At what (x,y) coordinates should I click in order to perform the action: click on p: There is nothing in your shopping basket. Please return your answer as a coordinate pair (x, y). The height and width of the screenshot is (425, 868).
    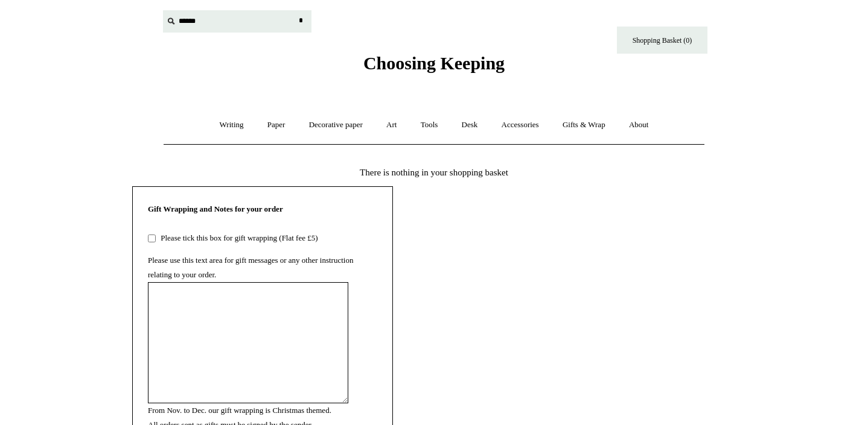
    Looking at the image, I should click on (434, 173).